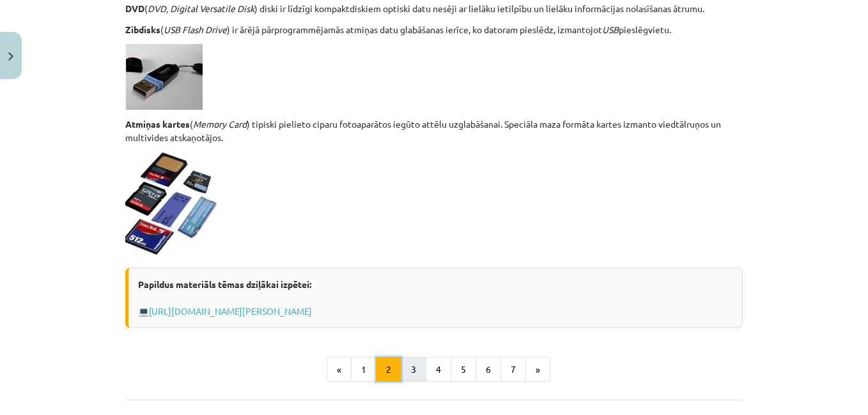 Image resolution: width=868 pixels, height=415 pixels. I want to click on strong: DVD, so click(135, 8).